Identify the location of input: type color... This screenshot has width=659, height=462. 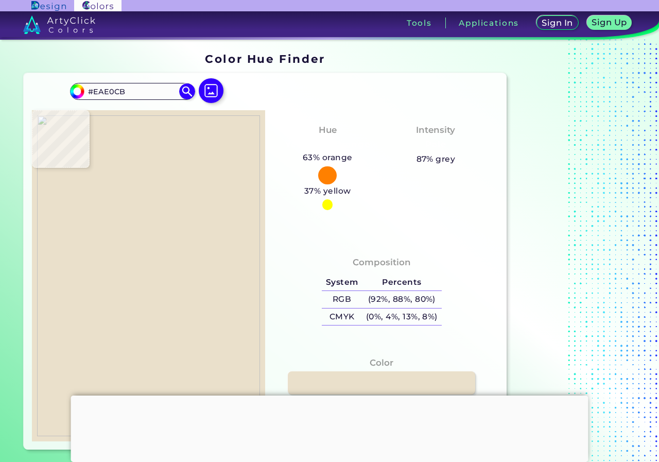
(132, 91).